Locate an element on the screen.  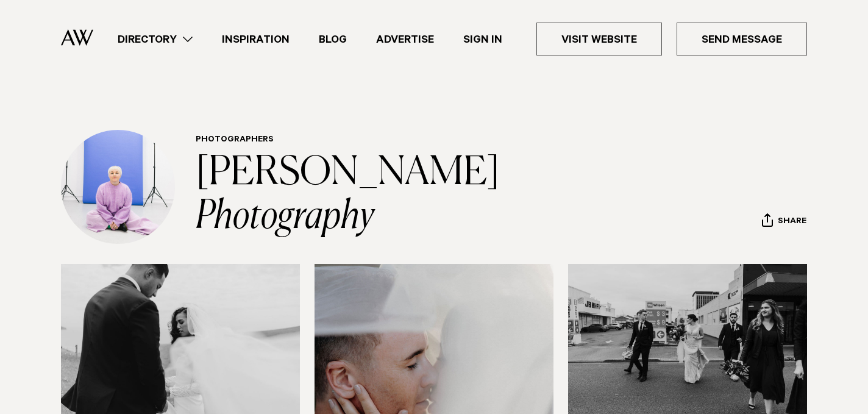
a: Visit Website is located at coordinates (599, 39).